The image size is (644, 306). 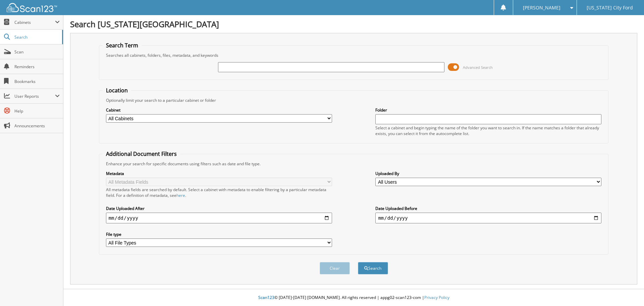 I want to click on input: end, so click(x=489, y=218).